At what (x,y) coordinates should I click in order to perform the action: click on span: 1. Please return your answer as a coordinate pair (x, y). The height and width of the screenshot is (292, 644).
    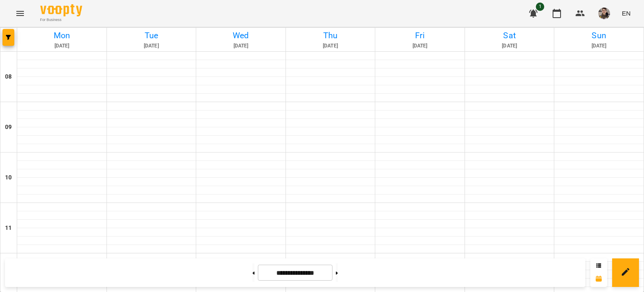
    Looking at the image, I should click on (540, 6).